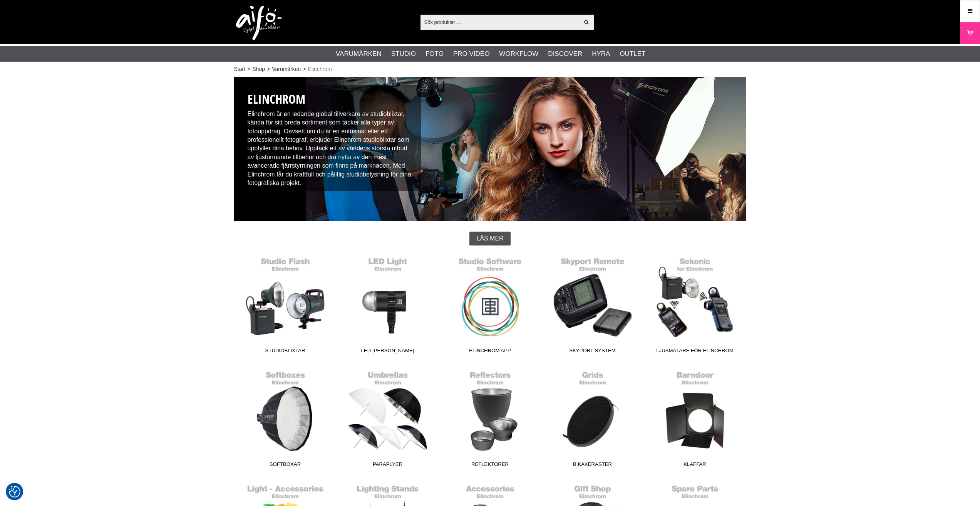 Image resolution: width=980 pixels, height=506 pixels. What do you see at coordinates (695, 418) in the screenshot?
I see `a: Klaffar` at bounding box center [695, 418].